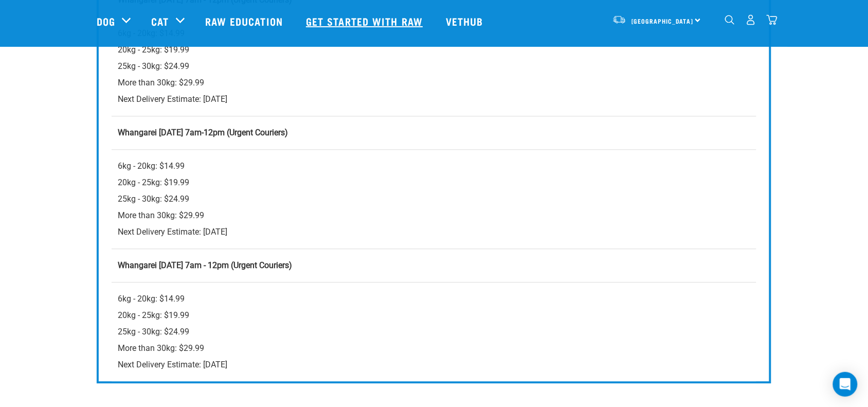 Image resolution: width=868 pixels, height=407 pixels. What do you see at coordinates (106, 21) in the screenshot?
I see `a: Dog` at bounding box center [106, 21].